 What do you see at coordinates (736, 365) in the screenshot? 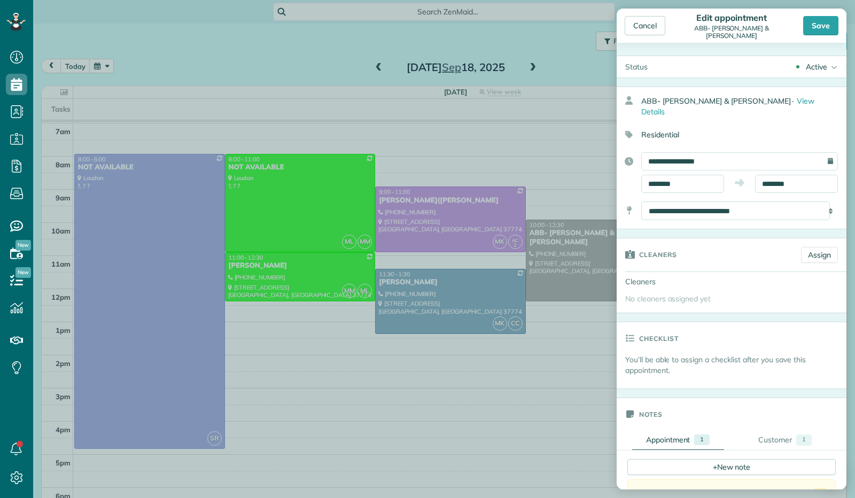
I see `p: You’ll be able to assign a checklist after you save this appointment.` at bounding box center [736, 365].